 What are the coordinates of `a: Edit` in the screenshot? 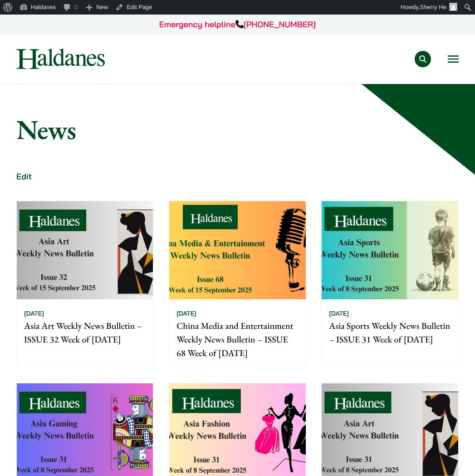 It's located at (24, 176).